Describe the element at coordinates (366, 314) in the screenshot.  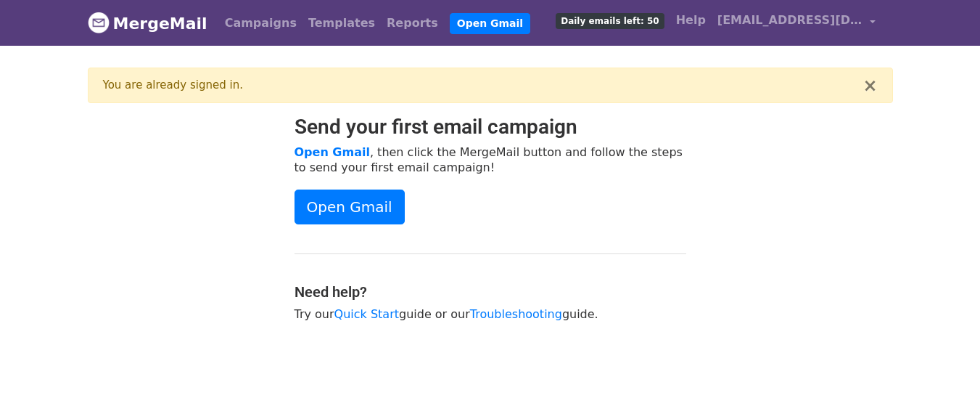
I see `a: Quick Start` at that location.